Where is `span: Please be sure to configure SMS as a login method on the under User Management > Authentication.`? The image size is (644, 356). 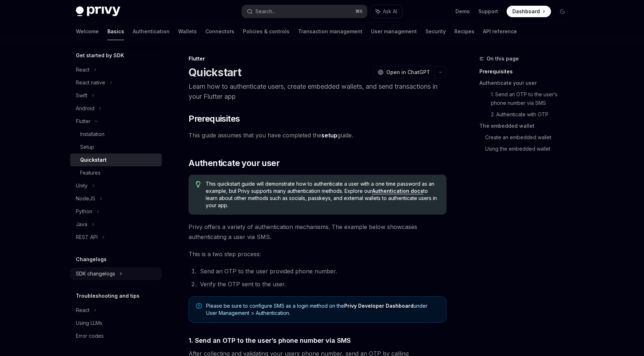 span: Please be sure to configure SMS as a login method on the under User Management > Authentication. is located at coordinates (322, 309).